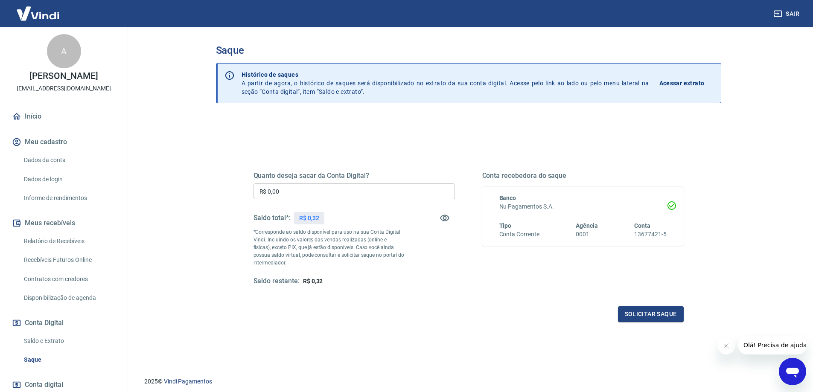 This screenshot has height=392, width=813. What do you see at coordinates (64, 116) in the screenshot?
I see `a: Início` at bounding box center [64, 116].